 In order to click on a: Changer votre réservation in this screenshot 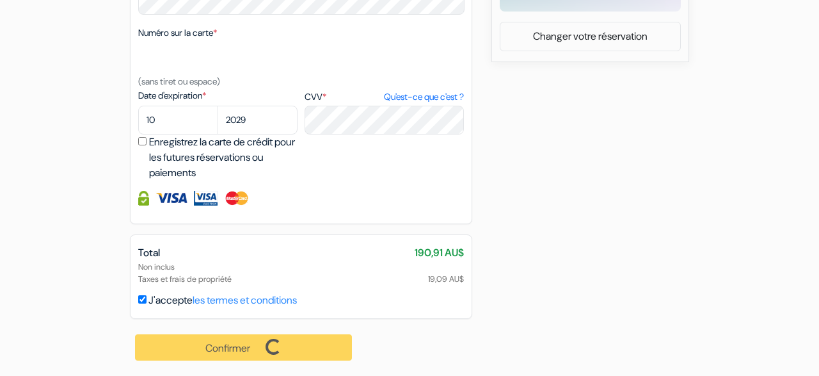, I will do `click(590, 36)`.